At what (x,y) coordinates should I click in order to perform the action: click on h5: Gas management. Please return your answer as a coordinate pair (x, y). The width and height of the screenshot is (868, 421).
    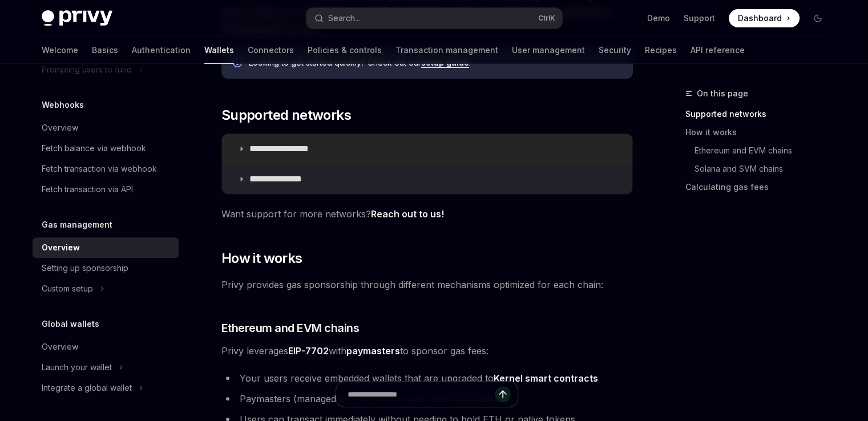
    Looking at the image, I should click on (77, 225).